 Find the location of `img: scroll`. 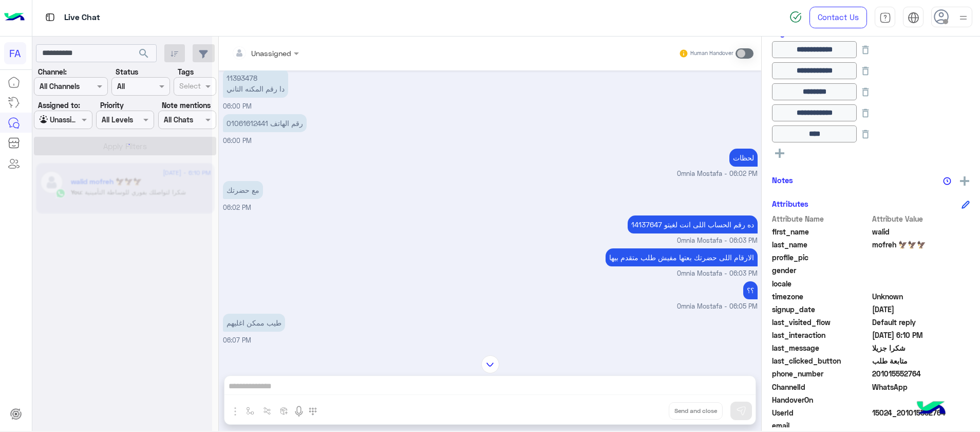

img: scroll is located at coordinates (490, 364).